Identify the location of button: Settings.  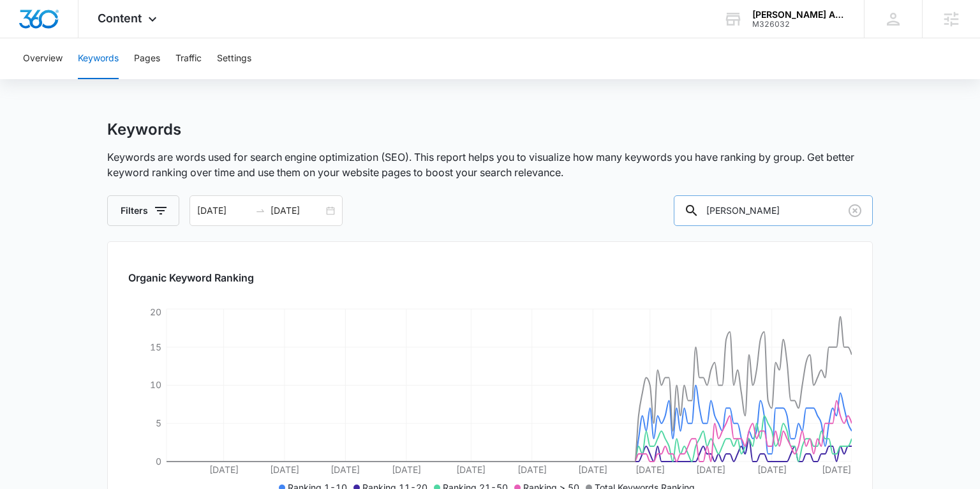
(234, 59).